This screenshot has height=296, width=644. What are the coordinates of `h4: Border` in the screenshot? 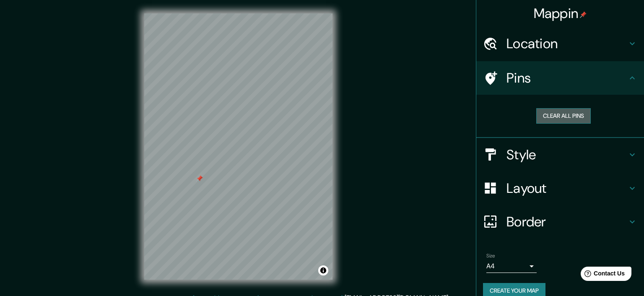 It's located at (567, 222).